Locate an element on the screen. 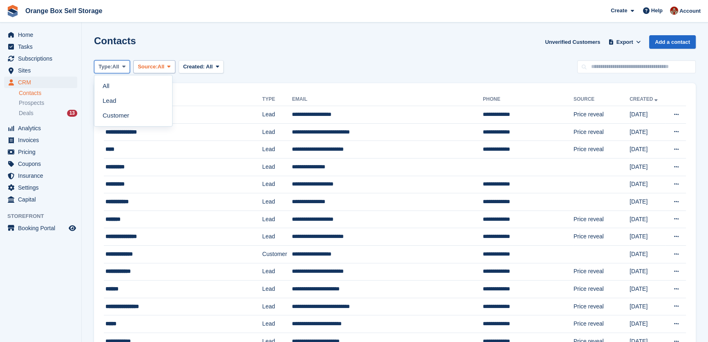 The image size is (708, 342). button: Source: All is located at coordinates (154, 67).